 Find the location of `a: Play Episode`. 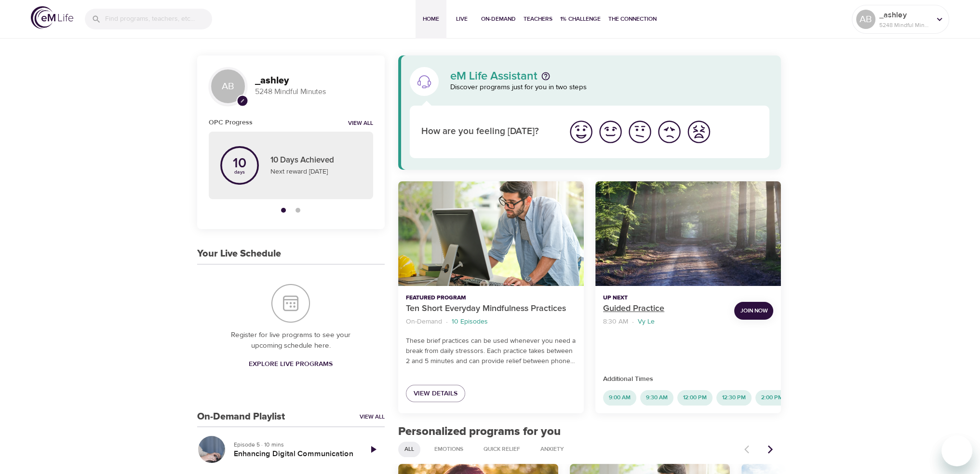

a: Play Episode is located at coordinates (373, 450).